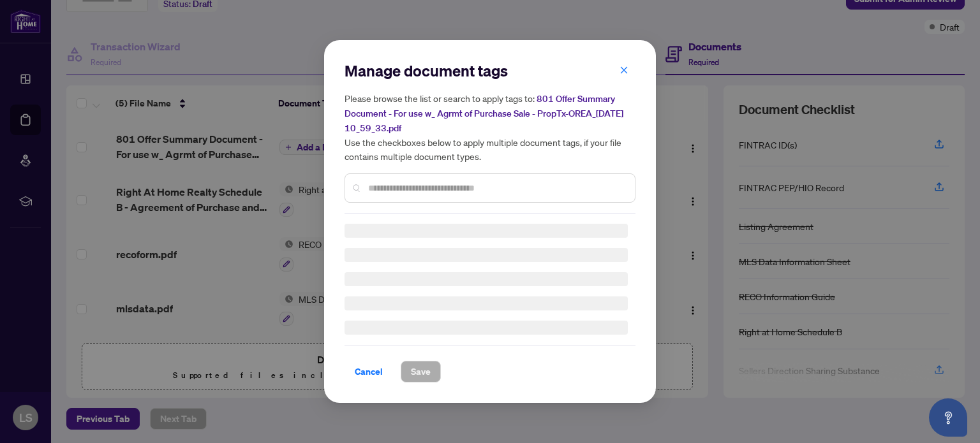 The height and width of the screenshot is (443, 980). I want to click on button: Cancel, so click(369, 371).